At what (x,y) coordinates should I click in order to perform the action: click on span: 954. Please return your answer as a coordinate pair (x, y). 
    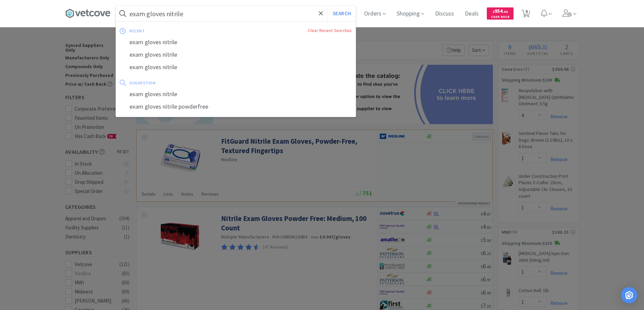
    Looking at the image, I should click on (500, 11).